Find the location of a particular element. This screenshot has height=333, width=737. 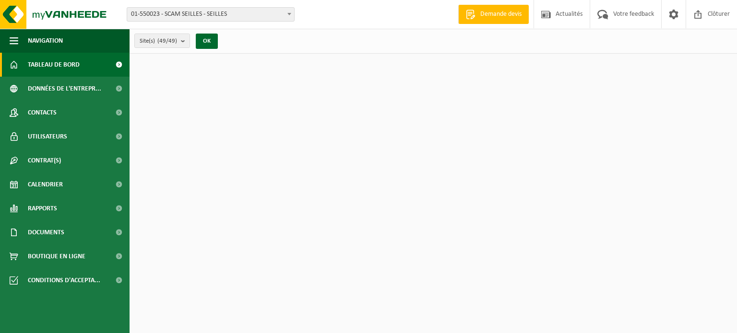

count: (49/49) is located at coordinates (167, 41).